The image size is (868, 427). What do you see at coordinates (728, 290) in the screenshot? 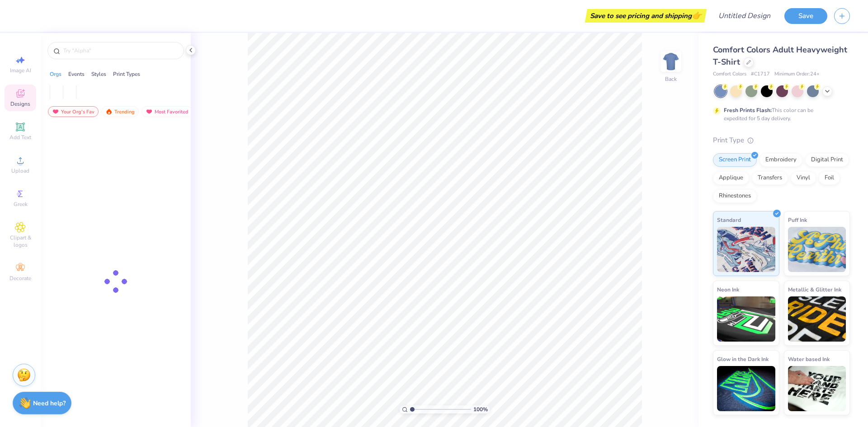
I see `span: Neon Ink` at bounding box center [728, 290].